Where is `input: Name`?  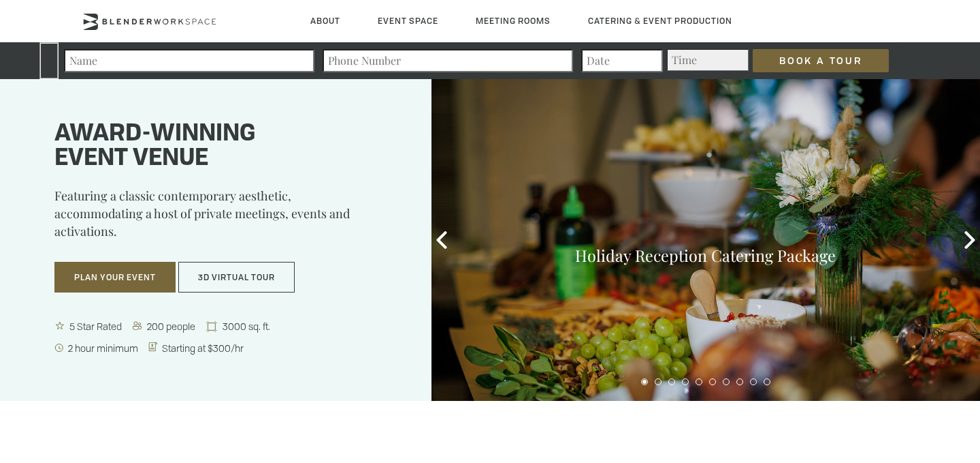
input: Name is located at coordinates (189, 61).